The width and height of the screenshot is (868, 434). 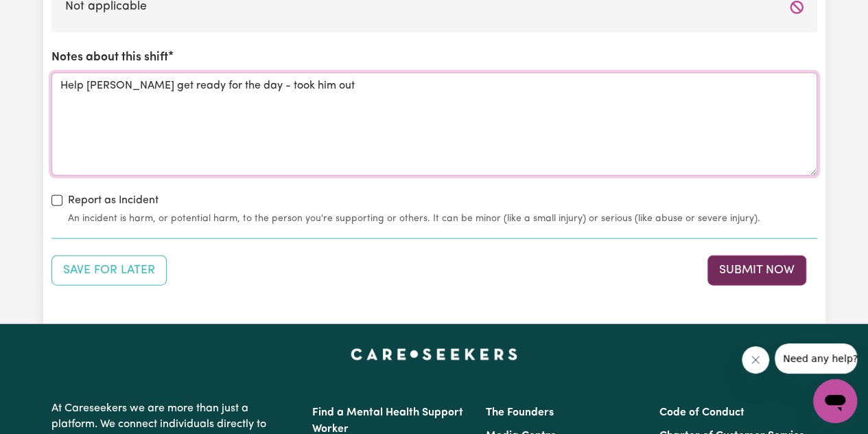 What do you see at coordinates (45, 15) in the screenshot?
I see `span: Need any help?` at bounding box center [45, 15].